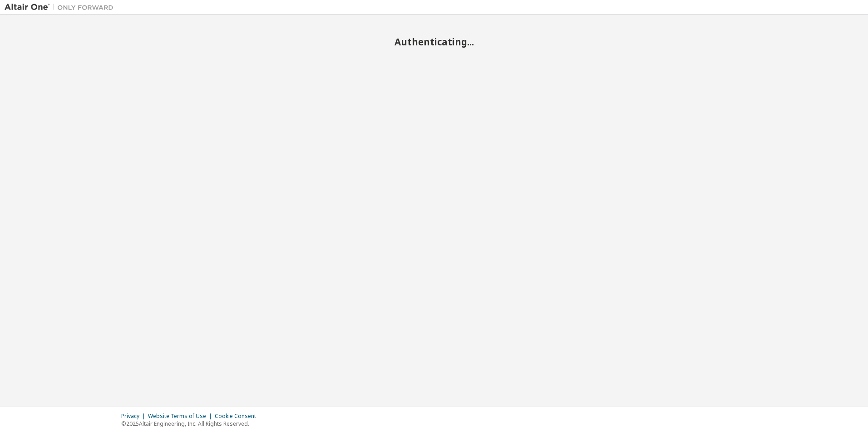 The height and width of the screenshot is (433, 868). What do you see at coordinates (191, 424) in the screenshot?
I see `p: © 2025 Altair Engineering, Inc. All Rights Reserved.` at bounding box center [191, 424].